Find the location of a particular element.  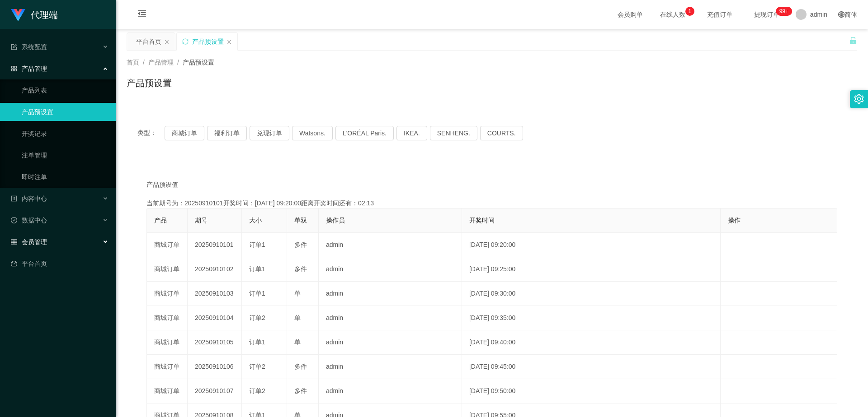

span: 类型： is located at coordinates (151, 133).